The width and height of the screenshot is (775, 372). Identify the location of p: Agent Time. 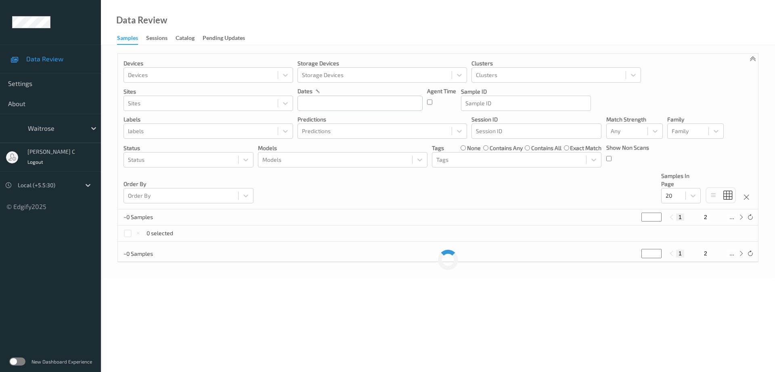
(442, 91).